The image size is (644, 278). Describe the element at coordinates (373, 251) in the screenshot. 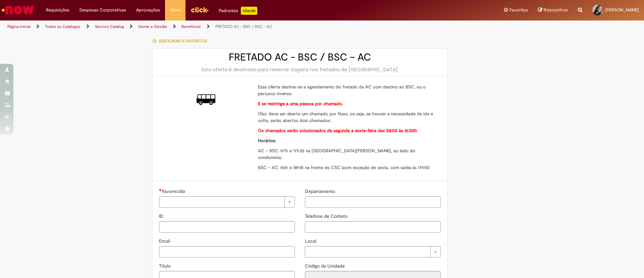

I see `a: Limpar campo Local` at that location.